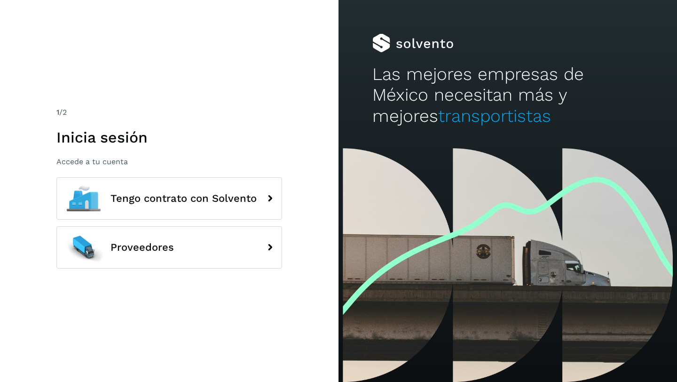 The height and width of the screenshot is (382, 677). Describe the element at coordinates (169, 247) in the screenshot. I see `button: Proveedores` at that location.